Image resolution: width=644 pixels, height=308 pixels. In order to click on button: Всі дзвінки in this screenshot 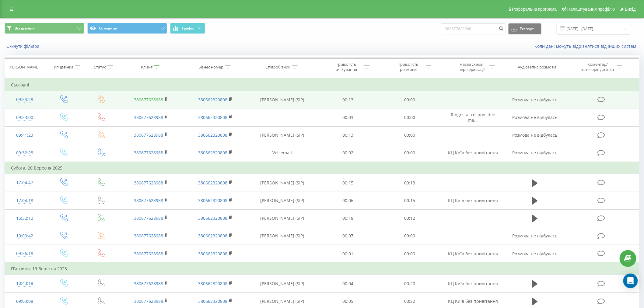, I will do `click(45, 29)`.